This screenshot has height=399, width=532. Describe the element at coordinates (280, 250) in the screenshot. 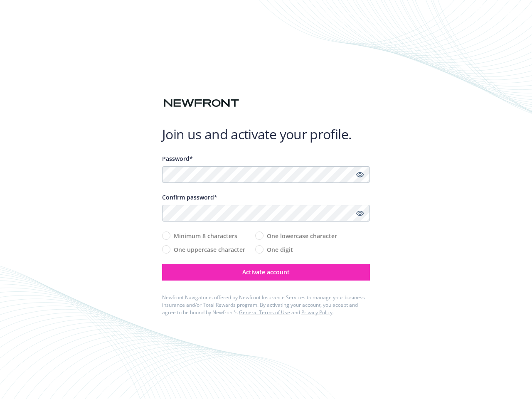

I see `span: One digit` at that location.